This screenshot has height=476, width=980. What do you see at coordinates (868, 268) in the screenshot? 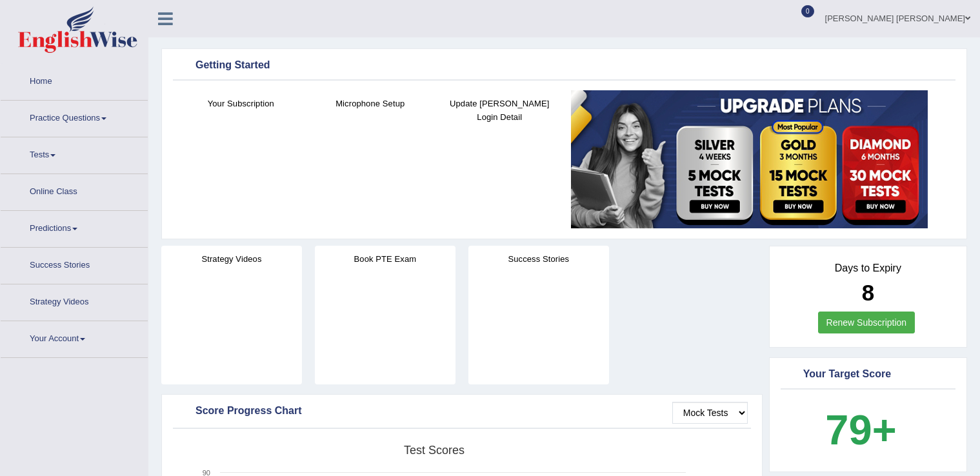
I see `h4: Days to Expiry` at bounding box center [868, 268].